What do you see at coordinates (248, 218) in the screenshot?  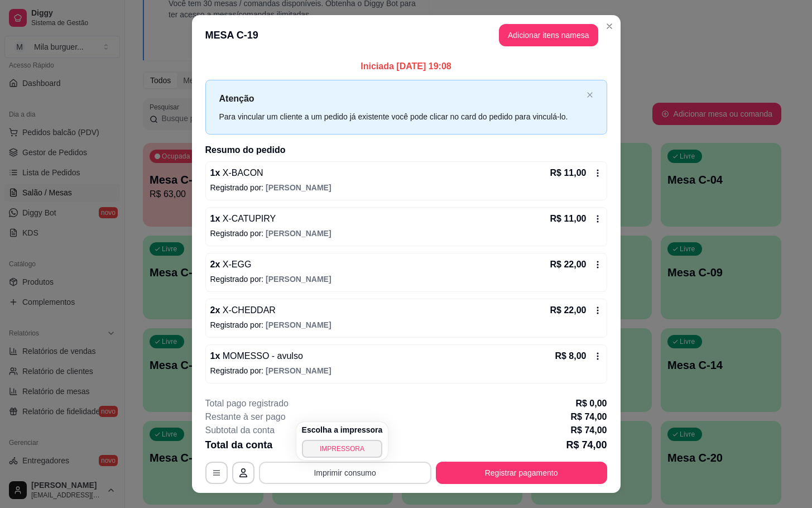 I see `span: X-CATUPIRY` at bounding box center [248, 218].